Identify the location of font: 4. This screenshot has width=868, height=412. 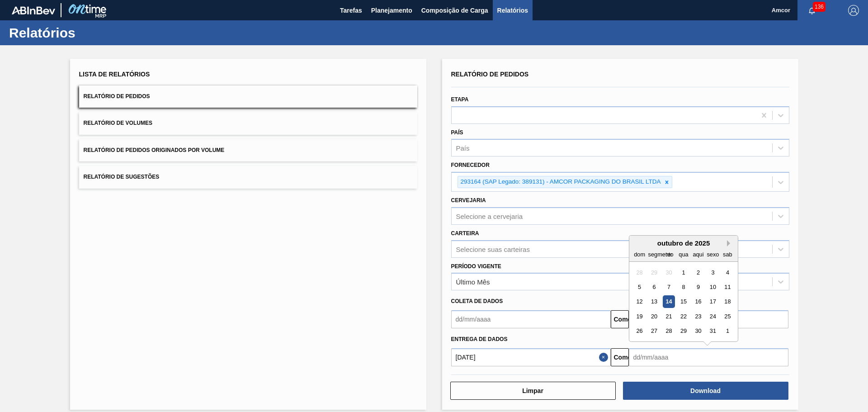
(727, 272).